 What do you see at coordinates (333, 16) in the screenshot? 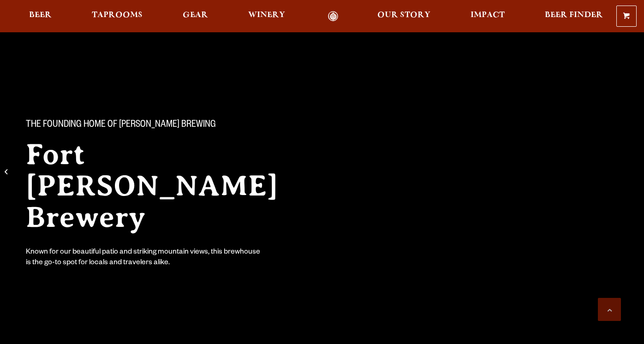
I see `a: Odell Home` at bounding box center [333, 16].